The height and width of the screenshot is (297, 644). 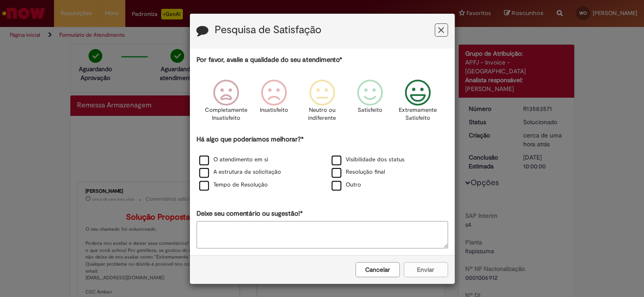 I want to click on div: Há algo que poderíamos melhorar?*, so click(x=322, y=163).